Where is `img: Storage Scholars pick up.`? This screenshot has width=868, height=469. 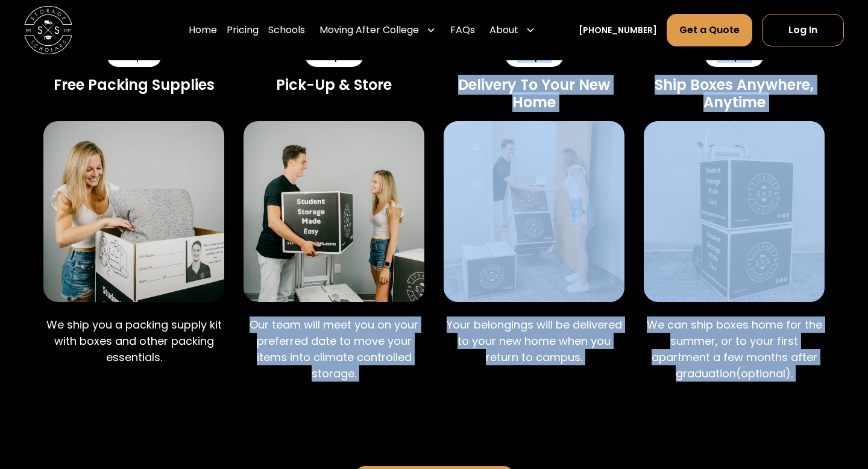
img: Storage Scholars pick up. is located at coordinates (334, 212).